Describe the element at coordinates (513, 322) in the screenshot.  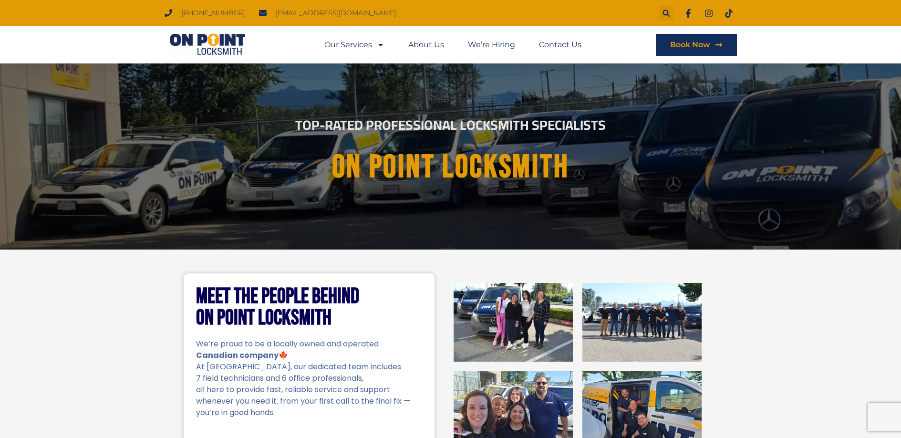
I see `img: On Point Locksmith Port Coquitlam, BC 1` at that location.